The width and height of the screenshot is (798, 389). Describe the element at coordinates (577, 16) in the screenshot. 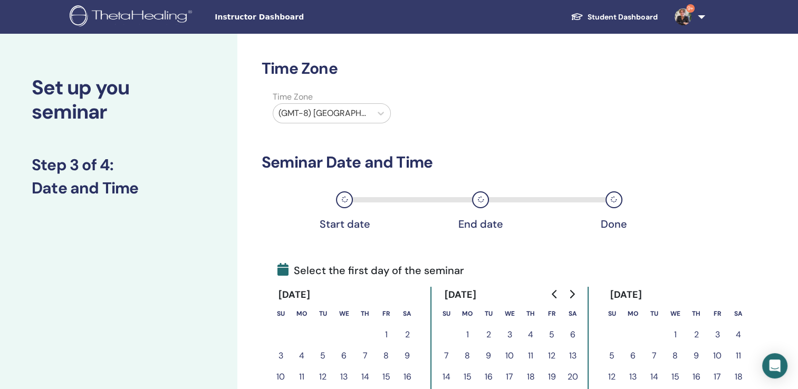

I see `img: graduation-cap-white.svg` at that location.